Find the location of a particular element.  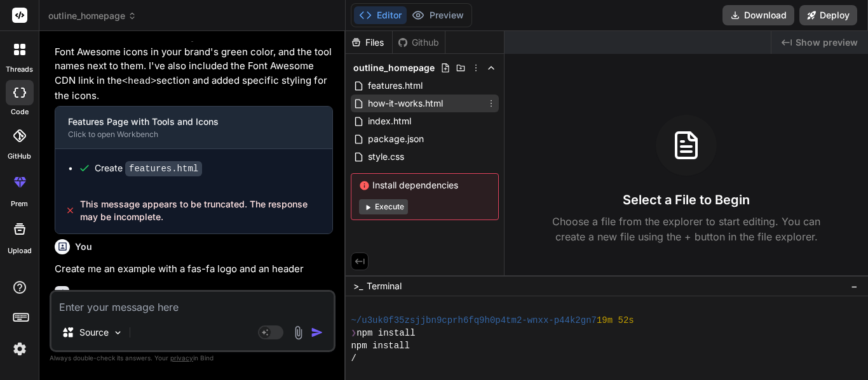

button: Editor is located at coordinates (380, 15).